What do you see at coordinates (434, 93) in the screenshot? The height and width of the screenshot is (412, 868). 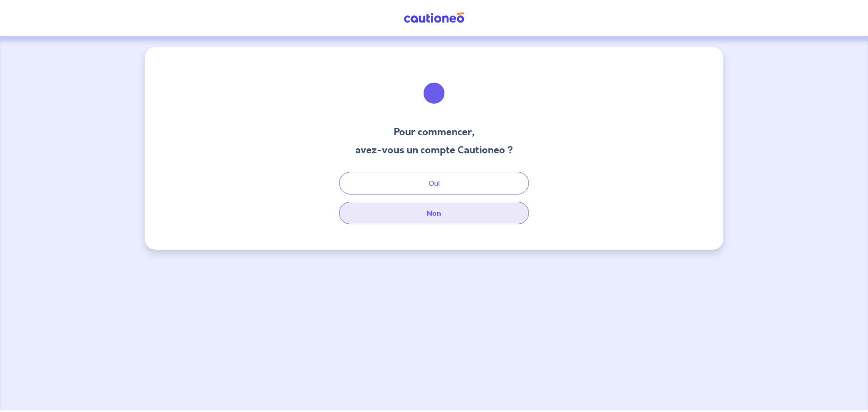 I see `img: illu_welcome.svg` at bounding box center [434, 93].